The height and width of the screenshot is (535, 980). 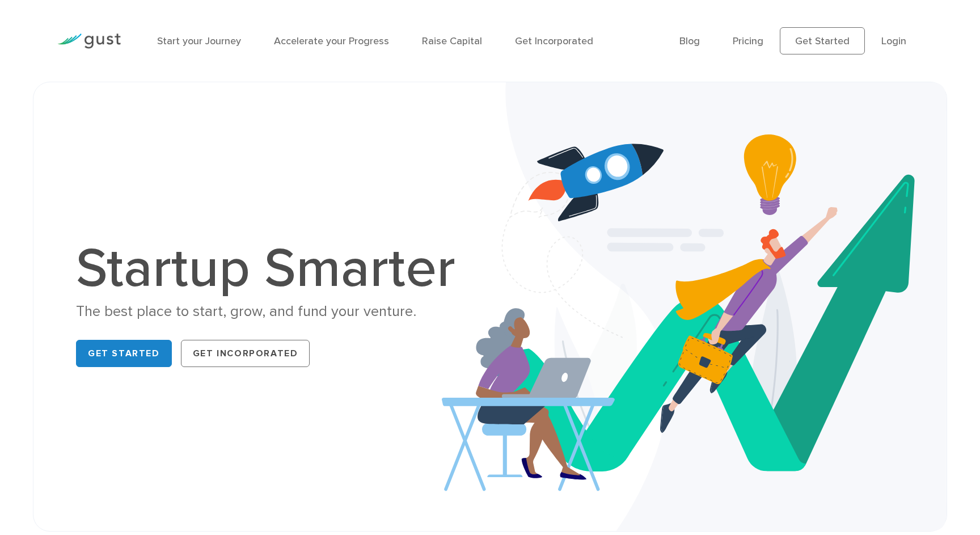 What do you see at coordinates (894, 41) in the screenshot?
I see `a: Login` at bounding box center [894, 41].